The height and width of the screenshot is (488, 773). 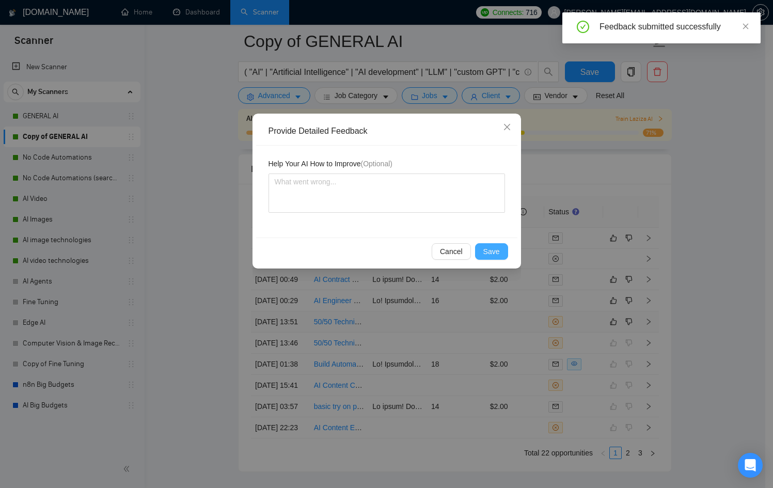 I want to click on button: Cancel, so click(x=452, y=252).